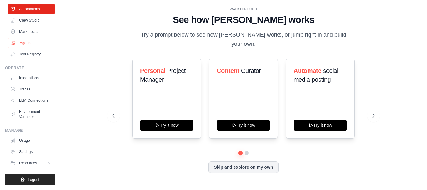 The height and width of the screenshot is (190, 427). What do you see at coordinates (31, 89) in the screenshot?
I see `a: Traces` at bounding box center [31, 89].